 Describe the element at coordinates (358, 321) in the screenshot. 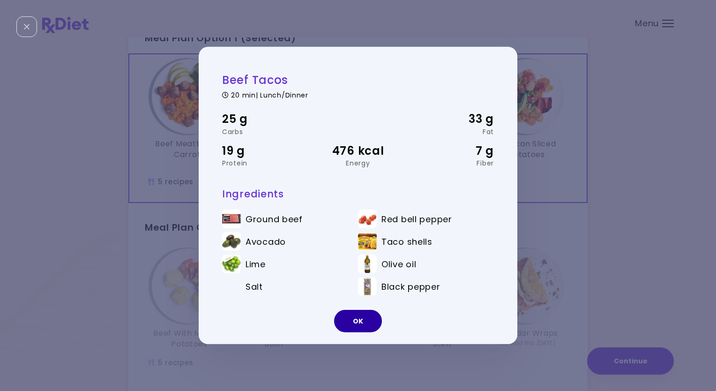

I see `button: OK` at that location.